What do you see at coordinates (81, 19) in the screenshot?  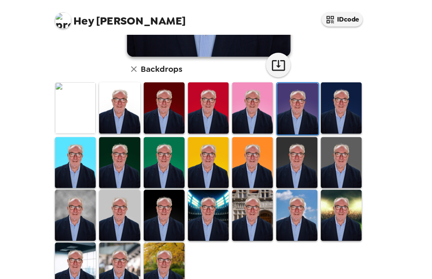 I see `img: profile pic` at bounding box center [81, 19].